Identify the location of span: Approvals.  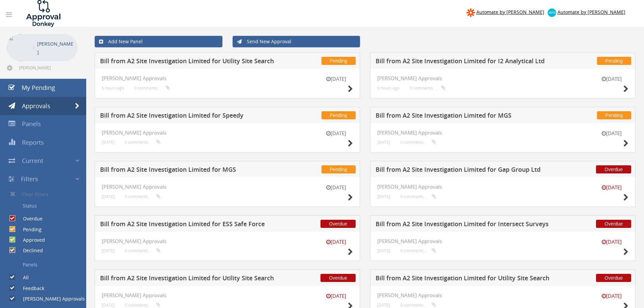
(36, 106).